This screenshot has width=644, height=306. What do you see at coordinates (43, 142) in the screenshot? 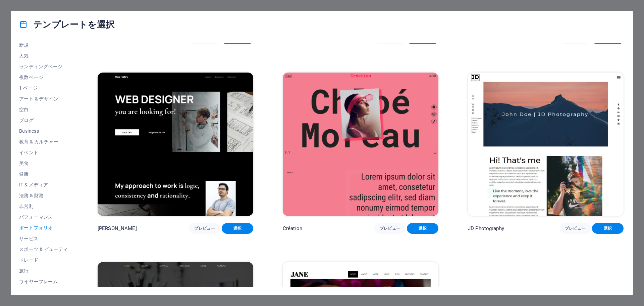
I see `span: 教育 & カルチャー` at bounding box center [43, 142].